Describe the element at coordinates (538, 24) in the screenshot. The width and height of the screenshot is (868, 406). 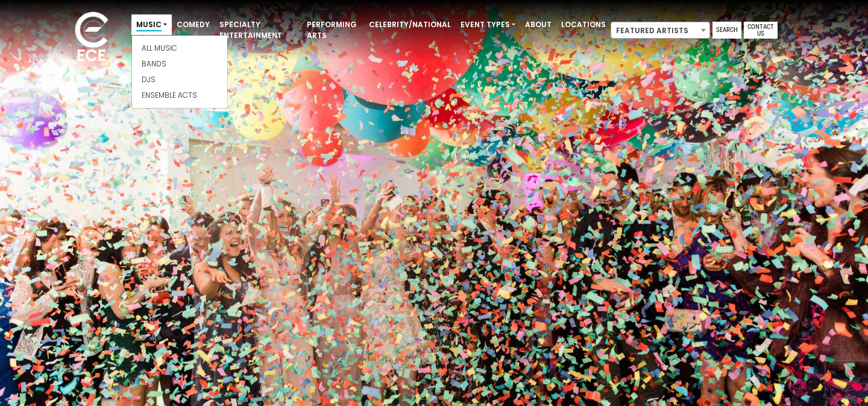
I see `a: About` at that location.